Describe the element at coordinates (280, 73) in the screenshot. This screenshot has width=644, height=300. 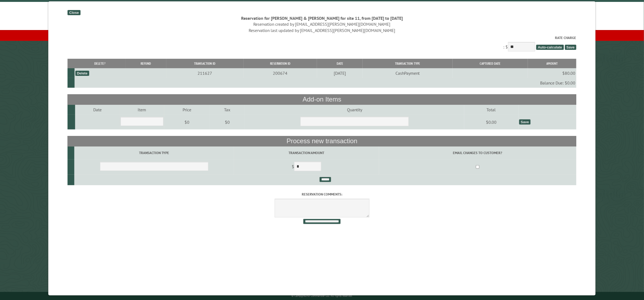
I see `td: 200674` at that location.